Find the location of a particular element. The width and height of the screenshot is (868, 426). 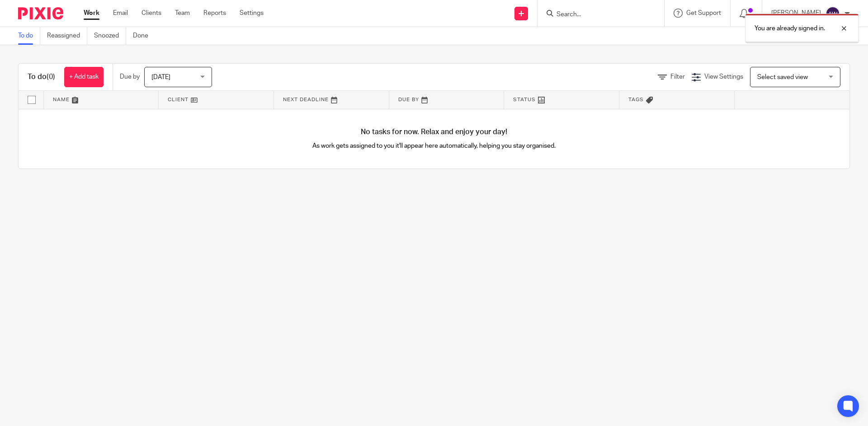

span: Filter is located at coordinates (677, 77).